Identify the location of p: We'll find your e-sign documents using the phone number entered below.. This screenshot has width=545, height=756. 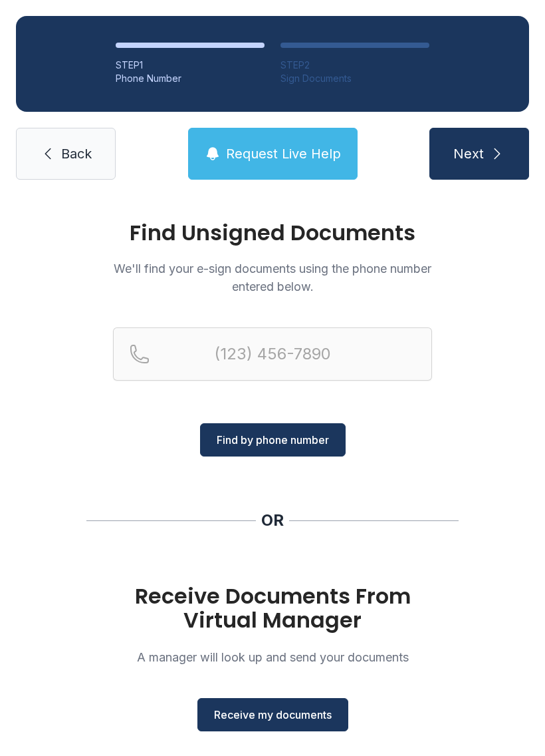
(273, 277).